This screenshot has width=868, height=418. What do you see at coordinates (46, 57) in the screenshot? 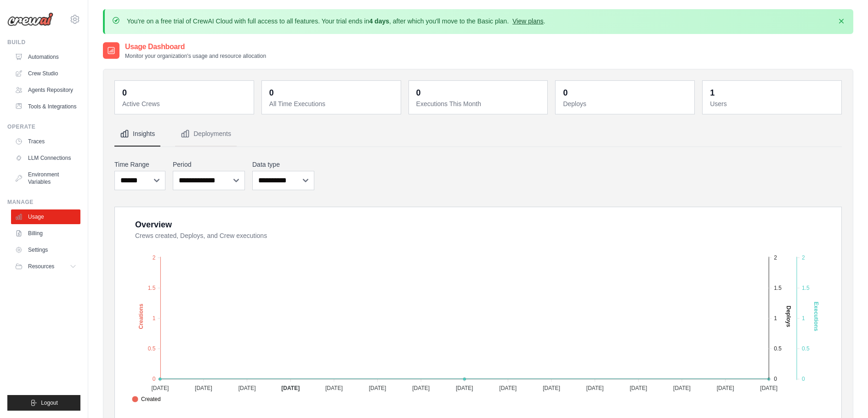
I see `a: Automations` at bounding box center [46, 57].